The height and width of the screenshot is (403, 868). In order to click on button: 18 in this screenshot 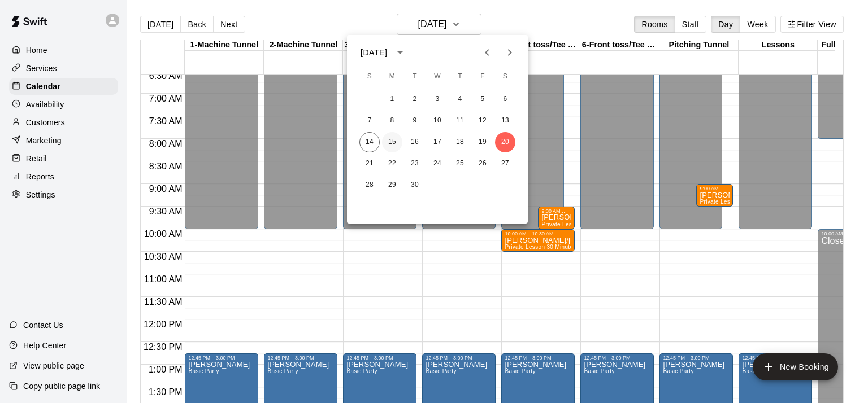, I will do `click(460, 142)`.